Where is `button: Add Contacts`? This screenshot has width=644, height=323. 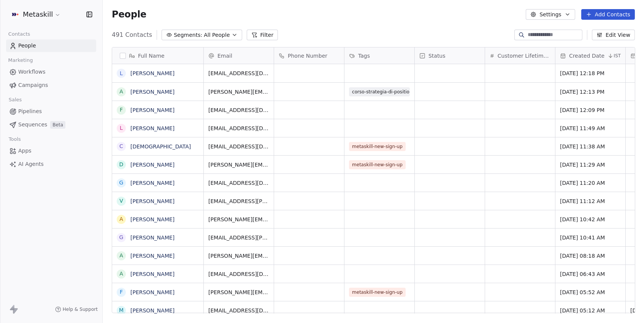
button: Add Contacts is located at coordinates (608, 14).